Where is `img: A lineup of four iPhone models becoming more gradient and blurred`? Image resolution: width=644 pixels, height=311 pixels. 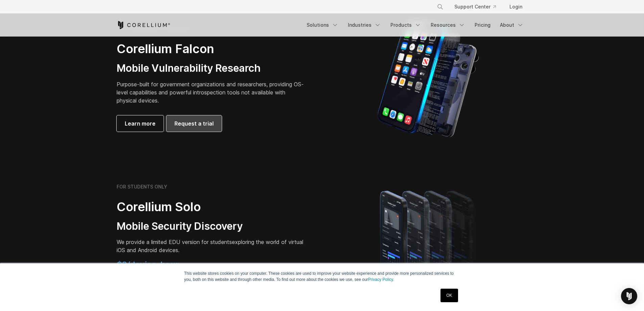
img: A lineup of four iPhone models becoming more gradient and blurred is located at coordinates (428, 240).